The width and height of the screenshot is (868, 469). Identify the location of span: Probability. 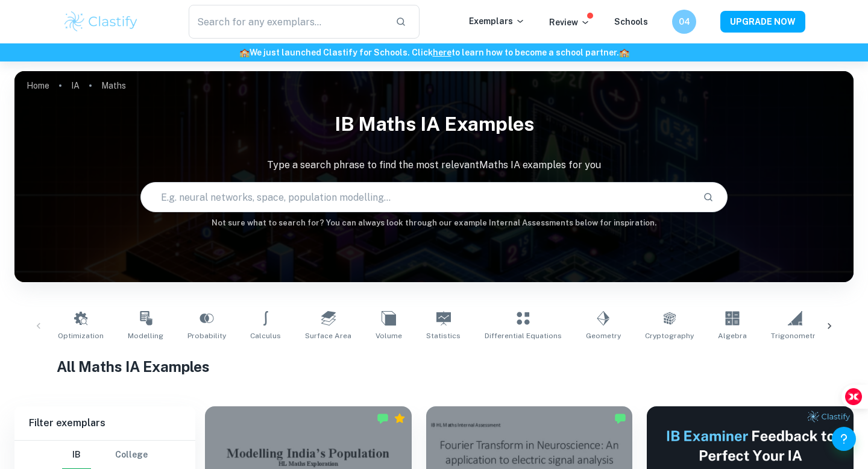
(207, 336).